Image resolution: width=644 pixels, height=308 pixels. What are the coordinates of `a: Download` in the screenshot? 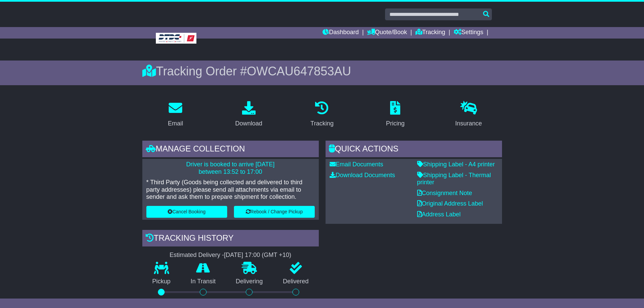 It's located at (249, 115).